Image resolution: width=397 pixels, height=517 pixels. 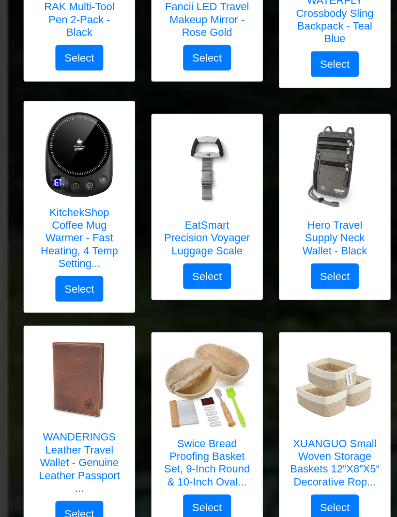 I want to click on img: Swice Bread Proofing Basket Set, 9-Inch Round & 10-Inch Oval Banneton Sourdough Starter Kit with ..., so click(x=199, y=351).